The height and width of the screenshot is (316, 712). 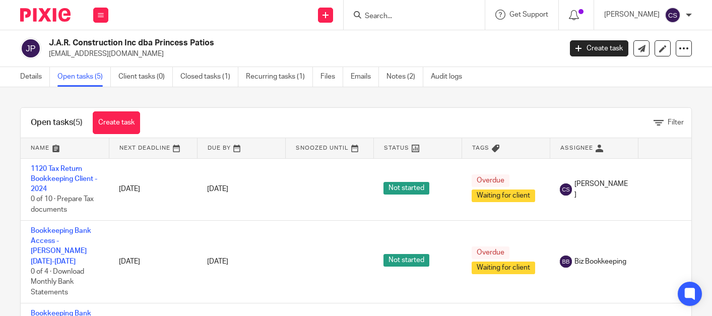 What do you see at coordinates (404, 77) in the screenshot?
I see `a: Notes (2)` at bounding box center [404, 77].